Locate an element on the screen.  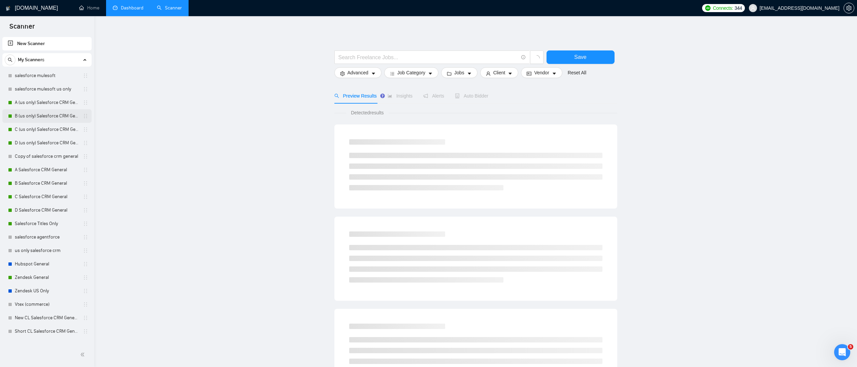
span: Detected results is located at coordinates (367, 113).